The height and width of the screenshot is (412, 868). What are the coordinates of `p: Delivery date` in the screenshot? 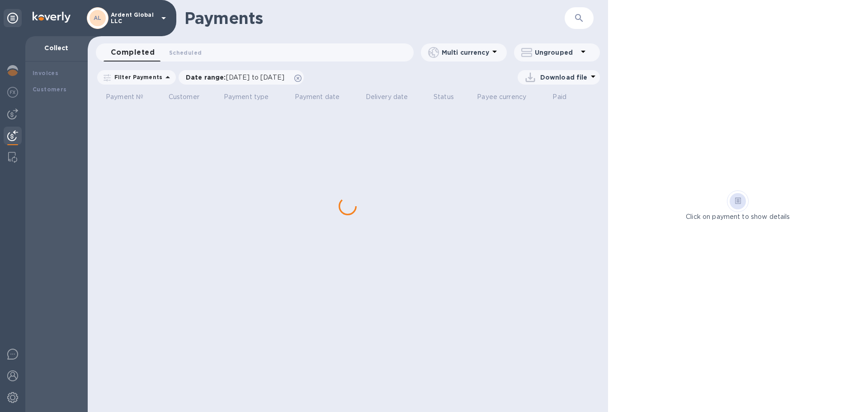 It's located at (387, 97).